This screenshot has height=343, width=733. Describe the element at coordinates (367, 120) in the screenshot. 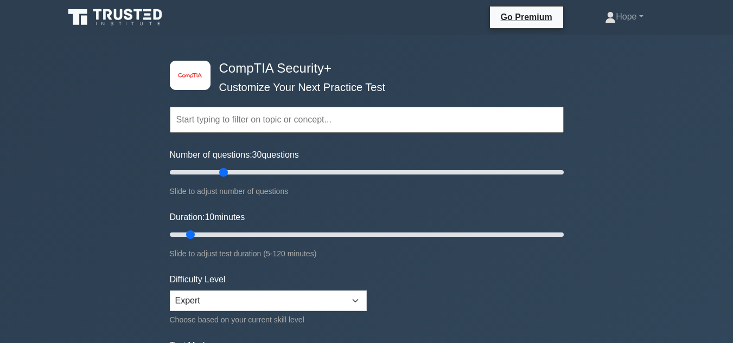

I see `input: Start typing to filter on topic or concept...` at that location.